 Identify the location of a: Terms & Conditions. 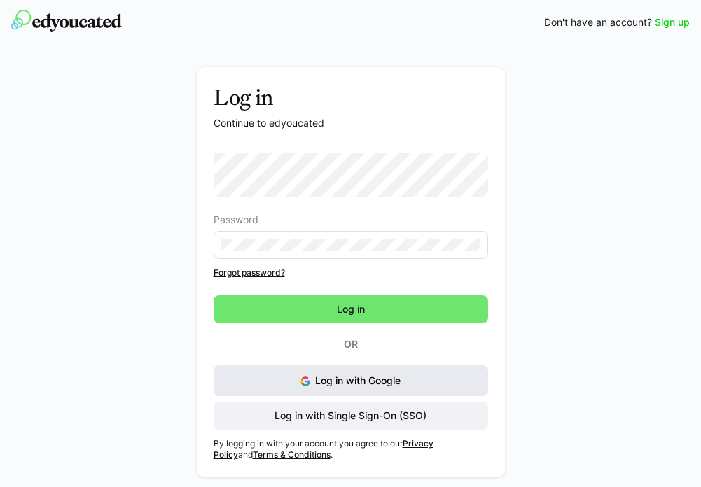
(291, 454).